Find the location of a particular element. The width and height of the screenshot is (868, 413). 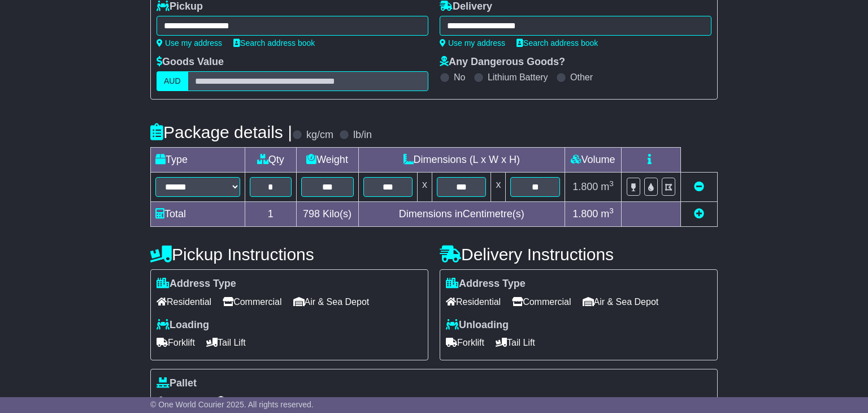

td: Dimensions (L x W x H) is located at coordinates (461, 160).